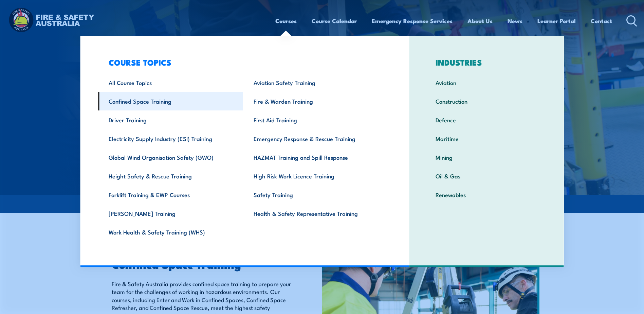  I want to click on a: Emergency Response Services, so click(412, 21).